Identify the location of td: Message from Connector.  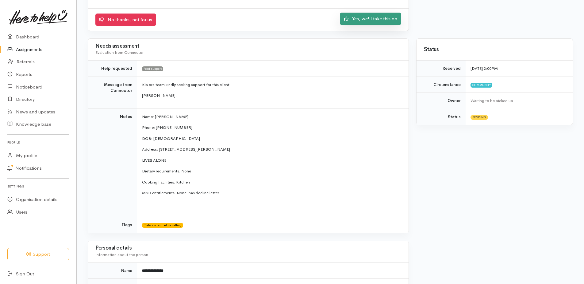
(113, 92).